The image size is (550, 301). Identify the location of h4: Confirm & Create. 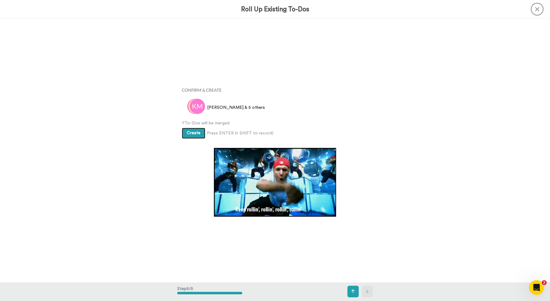
(275, 90).